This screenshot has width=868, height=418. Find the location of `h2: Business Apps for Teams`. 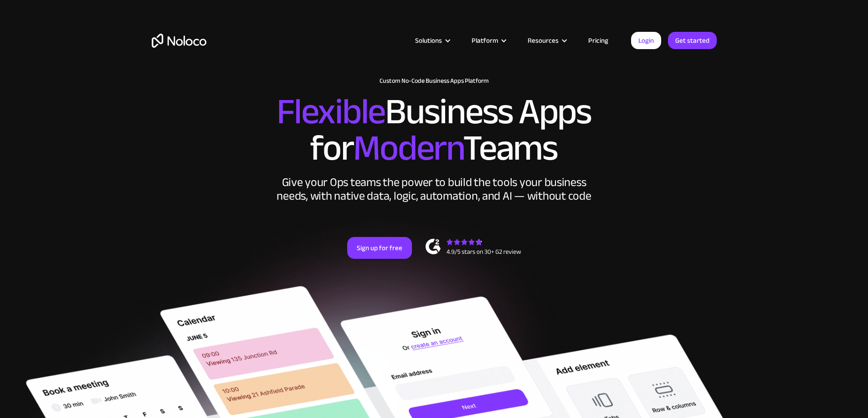

h2: Business Apps for Teams is located at coordinates (434, 130).